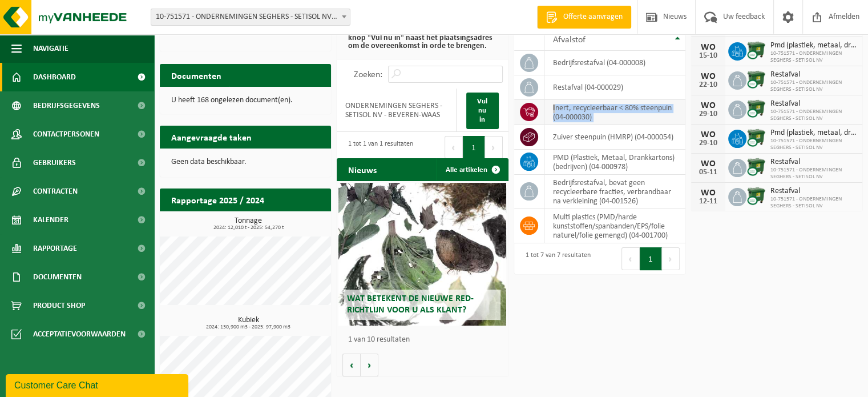 The height and width of the screenshot is (397, 868). Describe the element at coordinates (246, 101) in the screenshot. I see `p: U heeft 168 ongelezen document(en).` at that location.